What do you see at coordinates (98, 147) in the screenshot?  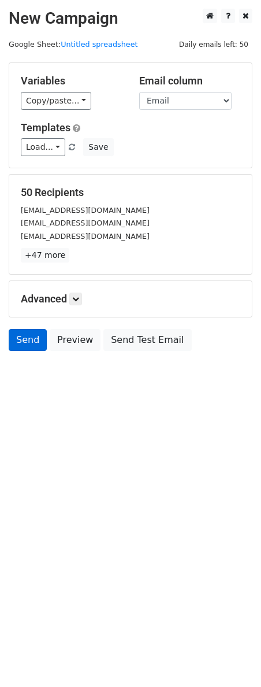 I see `button: Save` at bounding box center [98, 147].